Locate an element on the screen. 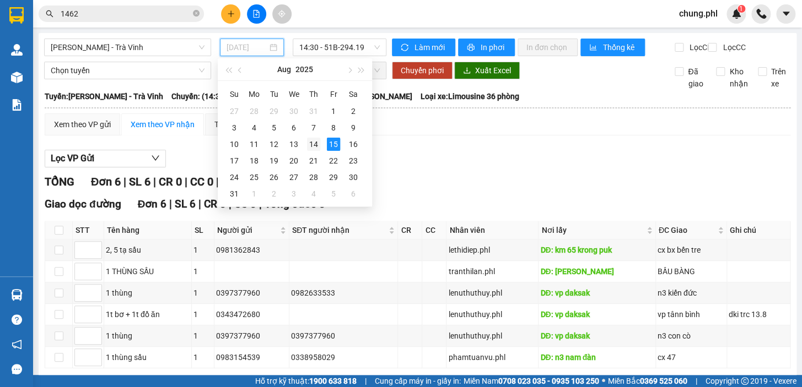 The height and width of the screenshot is (387, 802). td: 2025-07-28 is located at coordinates (254, 111).